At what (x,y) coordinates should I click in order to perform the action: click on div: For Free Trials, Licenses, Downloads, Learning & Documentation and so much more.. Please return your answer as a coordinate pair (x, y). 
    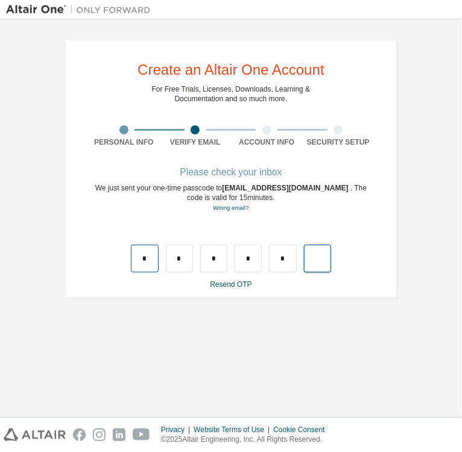
    Looking at the image, I should click on (231, 94).